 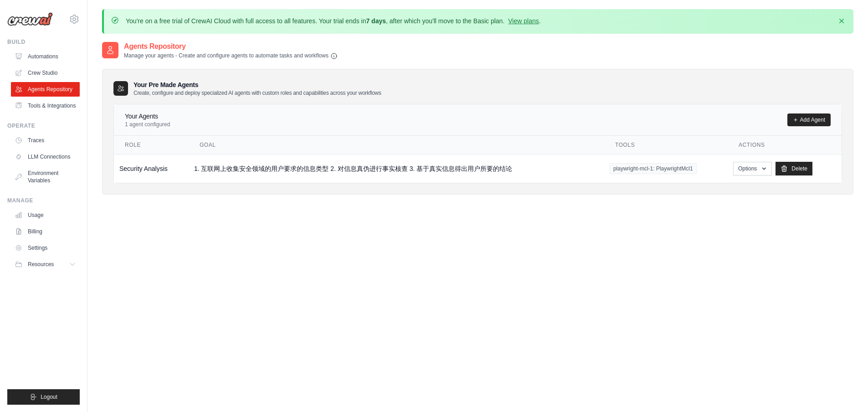 What do you see at coordinates (152, 145) in the screenshot?
I see `th: Role` at bounding box center [152, 145].